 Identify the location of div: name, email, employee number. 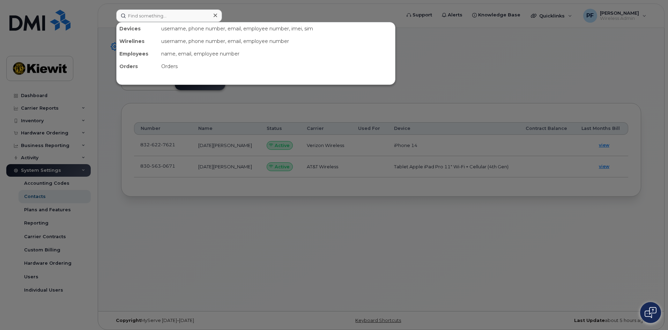
(277, 54).